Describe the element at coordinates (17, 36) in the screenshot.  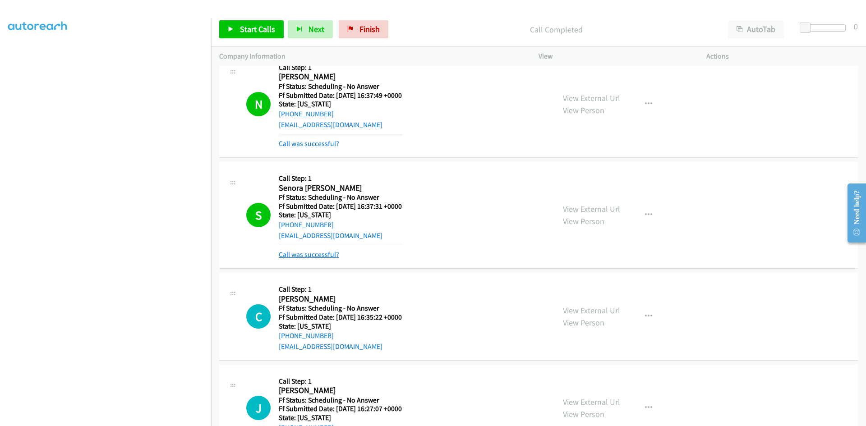
I see `div: Open Resource Center` at that location.